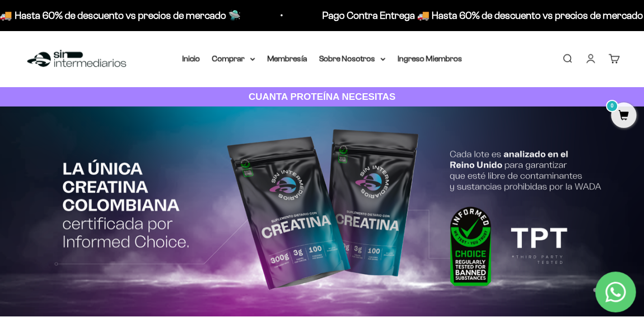  Describe the element at coordinates (430, 58) in the screenshot. I see `a: Ingreso Miembros` at that location.